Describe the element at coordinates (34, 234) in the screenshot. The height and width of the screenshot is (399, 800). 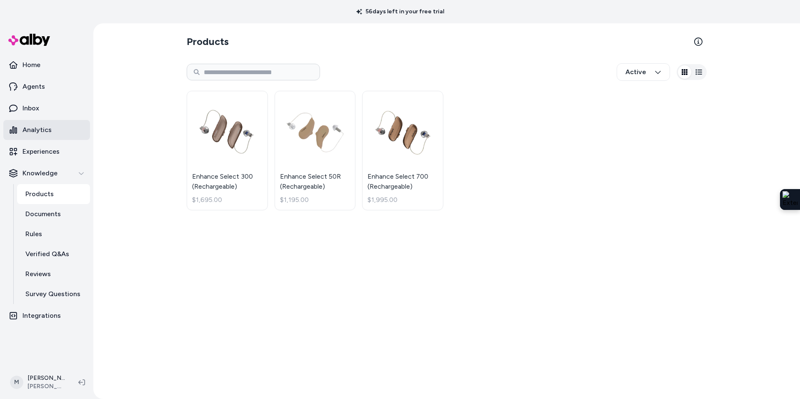
I see `p: Rules` at that location.